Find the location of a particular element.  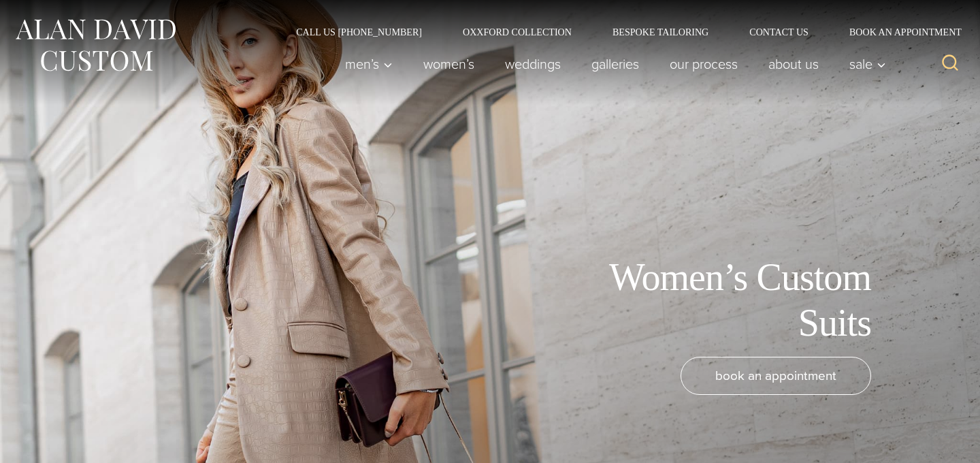

span: Men’s is located at coordinates (369, 64).